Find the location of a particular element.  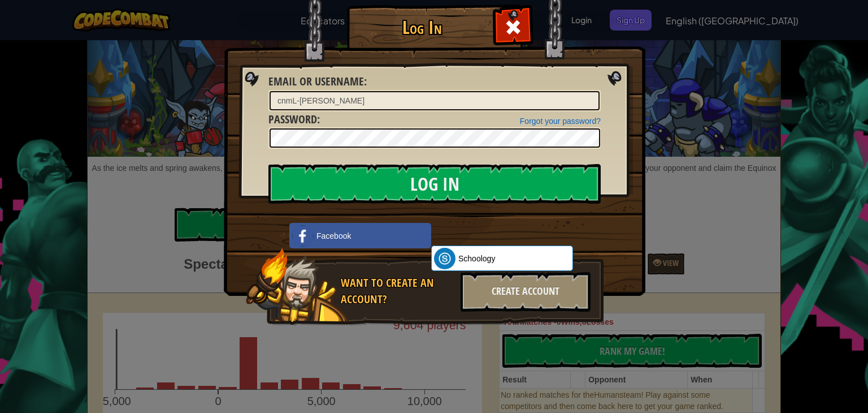

span: Email or Username is located at coordinates (316, 81).